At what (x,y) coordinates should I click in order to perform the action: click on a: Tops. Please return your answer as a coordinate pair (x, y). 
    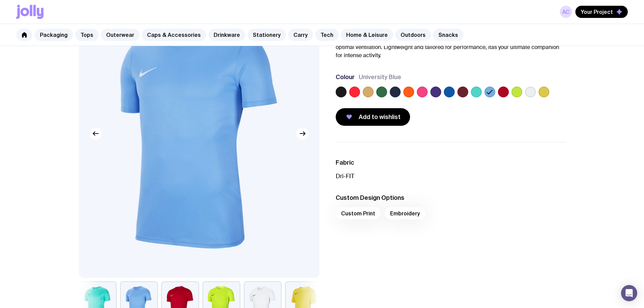
    Looking at the image, I should click on (87, 35).